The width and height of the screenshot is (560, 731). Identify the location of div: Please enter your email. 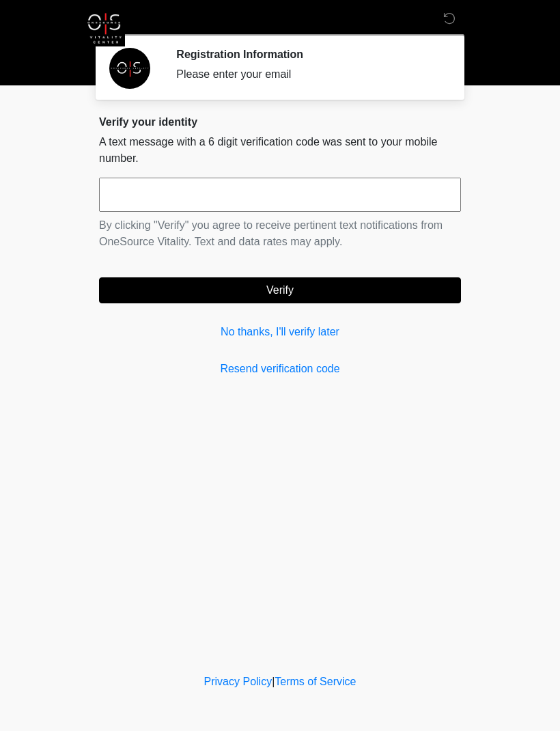
(308, 74).